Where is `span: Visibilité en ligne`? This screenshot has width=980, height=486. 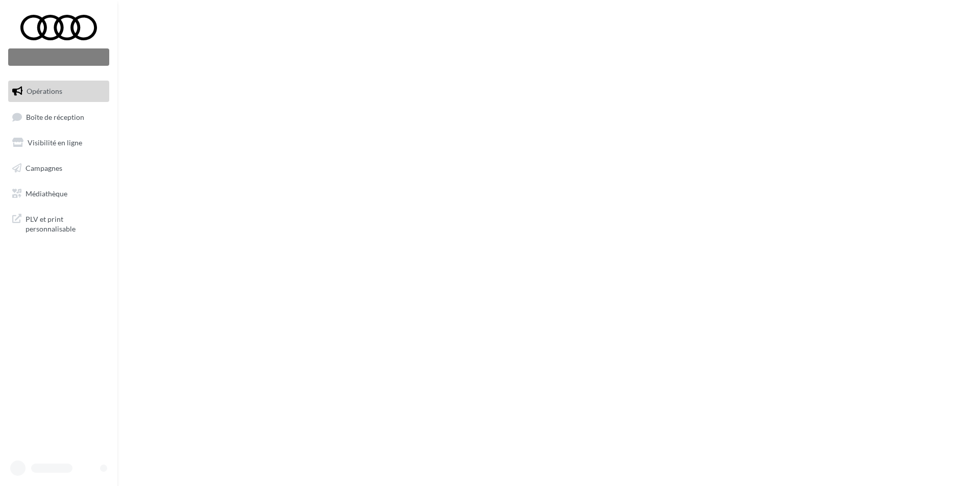
span: Visibilité en ligne is located at coordinates (54, 143).